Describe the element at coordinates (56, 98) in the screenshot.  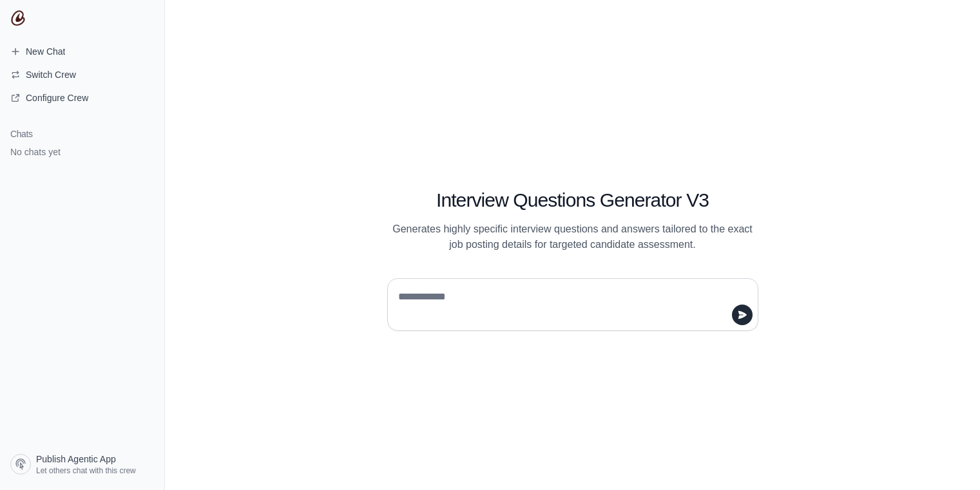
I see `span: Configure Crew` at that location.